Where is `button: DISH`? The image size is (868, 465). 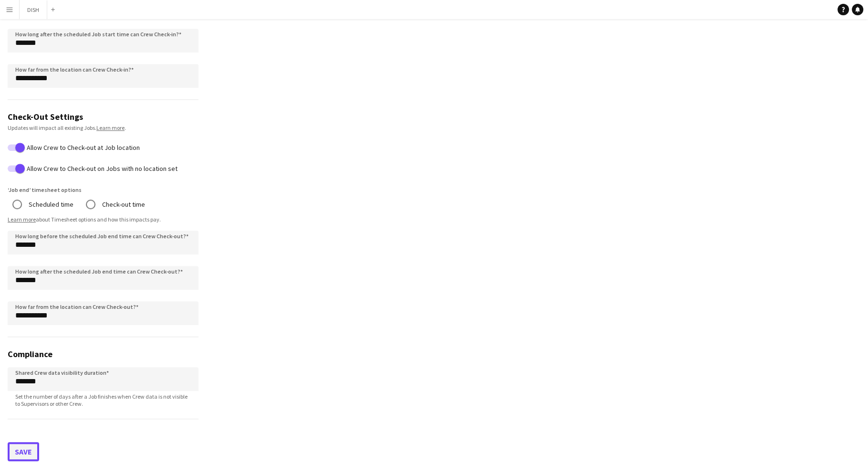
button: DISH is located at coordinates (34, 10).